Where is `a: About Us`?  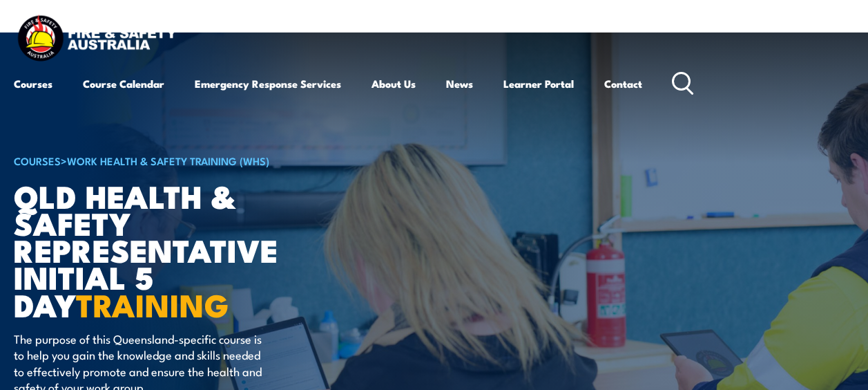
a: About Us is located at coordinates (394, 83).